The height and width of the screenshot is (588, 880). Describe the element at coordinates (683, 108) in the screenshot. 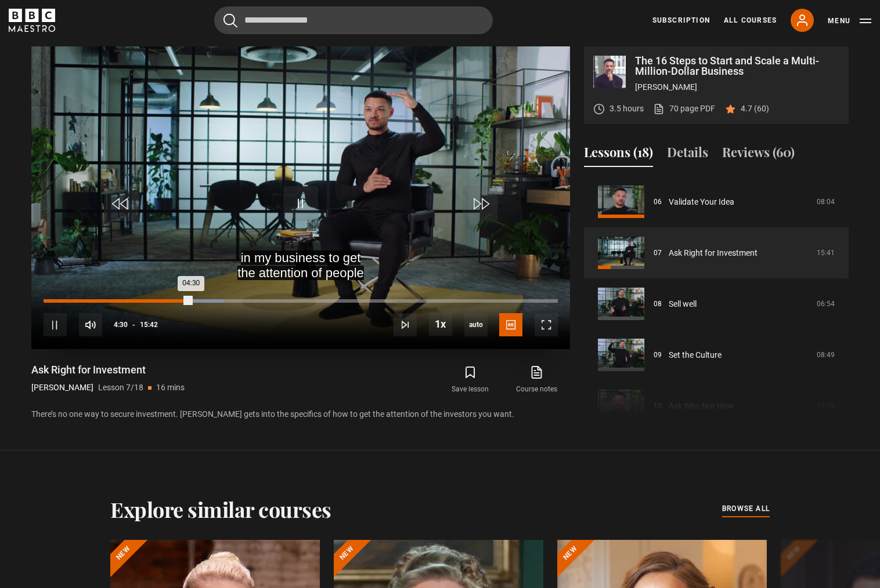

I see `a: 70 page PDF` at that location.